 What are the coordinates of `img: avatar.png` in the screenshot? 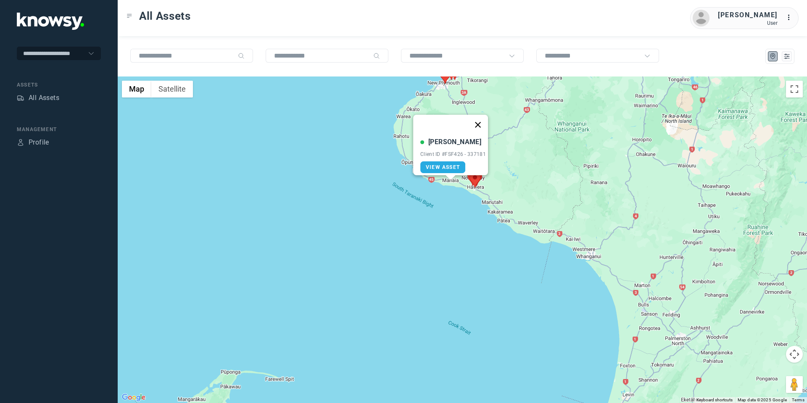 It's located at (701, 18).